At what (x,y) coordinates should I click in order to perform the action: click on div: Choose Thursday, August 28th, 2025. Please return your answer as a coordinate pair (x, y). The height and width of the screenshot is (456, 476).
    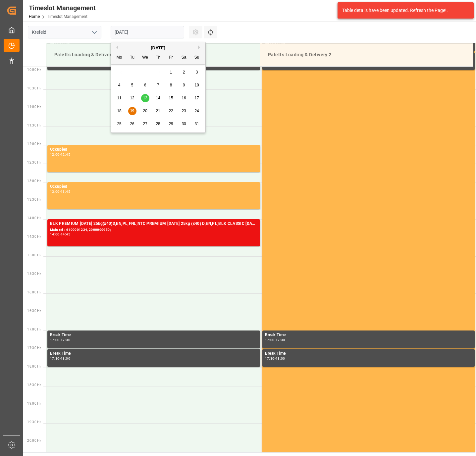
    Looking at the image, I should click on (158, 124).